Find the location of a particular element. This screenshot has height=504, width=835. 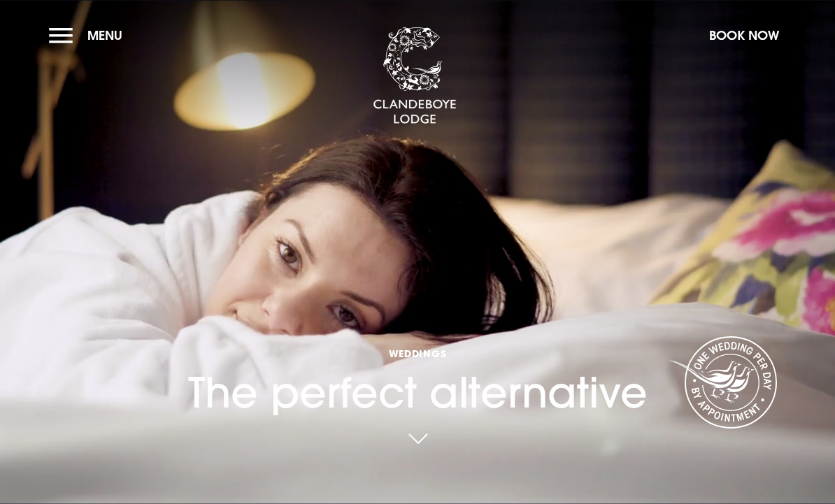

h1: The perfect alternative is located at coordinates (418, 350).